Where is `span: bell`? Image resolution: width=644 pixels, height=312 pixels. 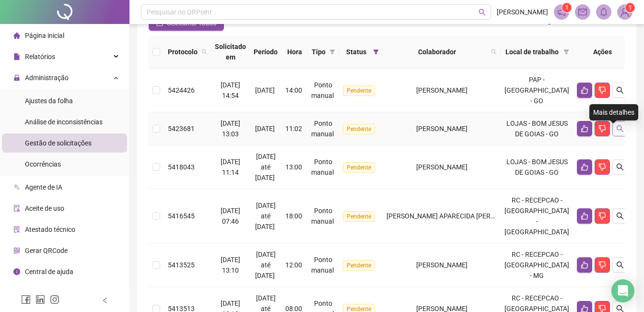
span: bell is located at coordinates (604, 12).